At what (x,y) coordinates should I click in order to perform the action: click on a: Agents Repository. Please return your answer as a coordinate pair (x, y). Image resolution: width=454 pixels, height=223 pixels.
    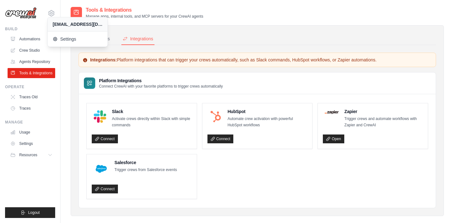
    Looking at the image, I should click on (31, 62).